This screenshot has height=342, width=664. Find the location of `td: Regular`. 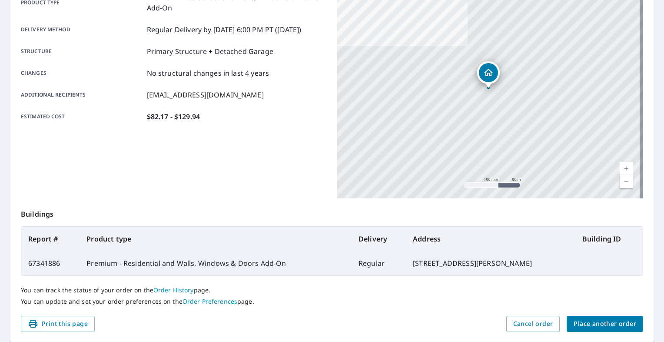

td: Regular is located at coordinates (378, 263).